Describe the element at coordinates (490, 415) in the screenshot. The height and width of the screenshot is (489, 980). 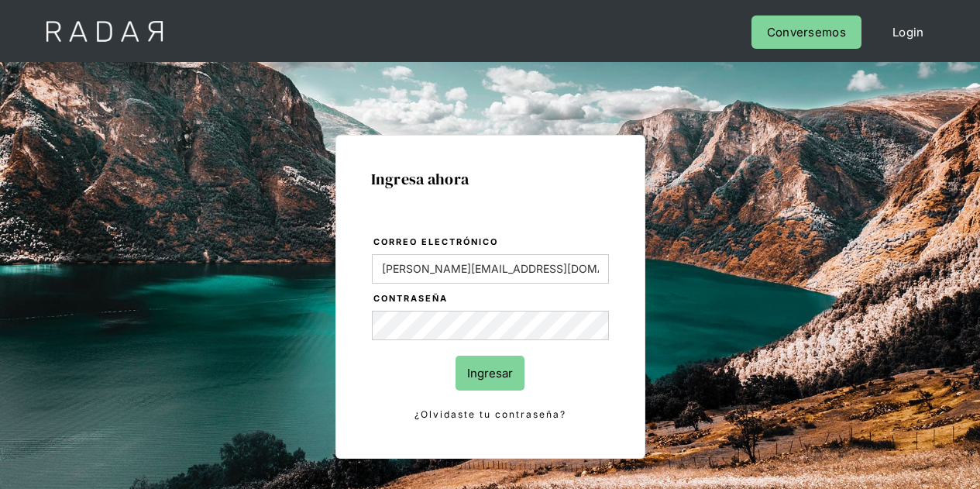
I see `a: ¿Olvidaste tu contraseña?` at that location.